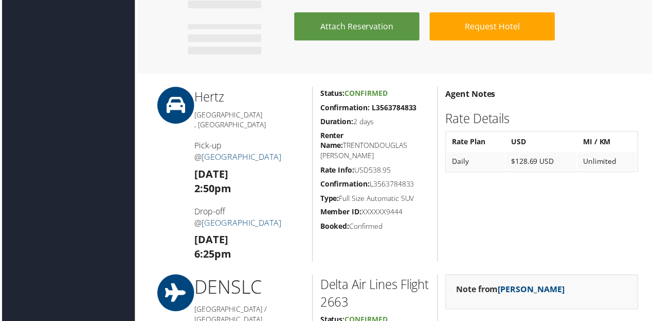 Image resolution: width=654 pixels, height=321 pixels. I want to click on strong: Type:, so click(330, 199).